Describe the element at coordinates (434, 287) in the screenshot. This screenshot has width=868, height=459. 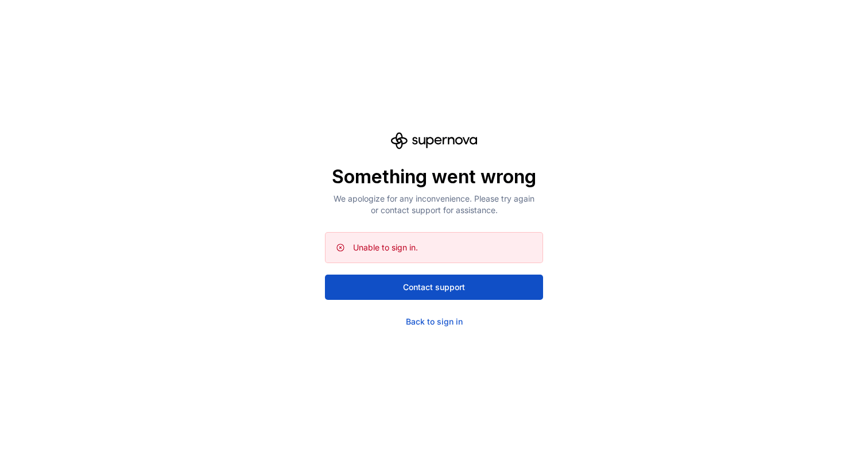
I see `button: Contact support` at that location.